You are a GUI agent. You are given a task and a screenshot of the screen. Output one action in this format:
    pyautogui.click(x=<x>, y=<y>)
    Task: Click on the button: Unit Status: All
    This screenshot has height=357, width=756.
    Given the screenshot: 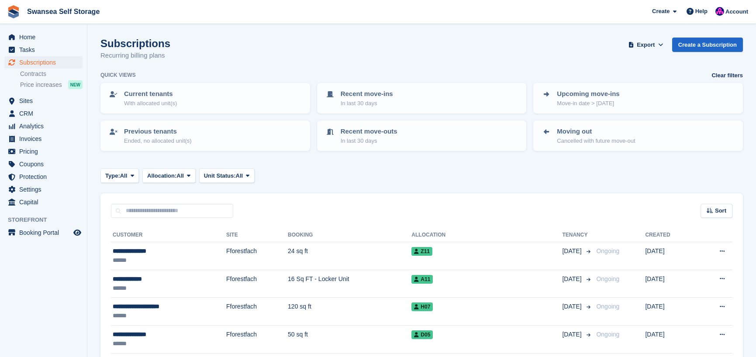 What is the action you would take?
    pyautogui.click(x=227, y=176)
    